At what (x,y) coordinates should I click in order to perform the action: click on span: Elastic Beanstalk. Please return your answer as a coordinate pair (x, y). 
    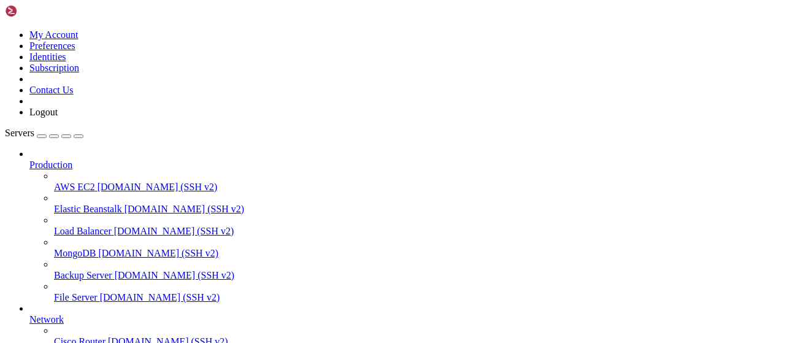
    Looking at the image, I should click on (88, 209).